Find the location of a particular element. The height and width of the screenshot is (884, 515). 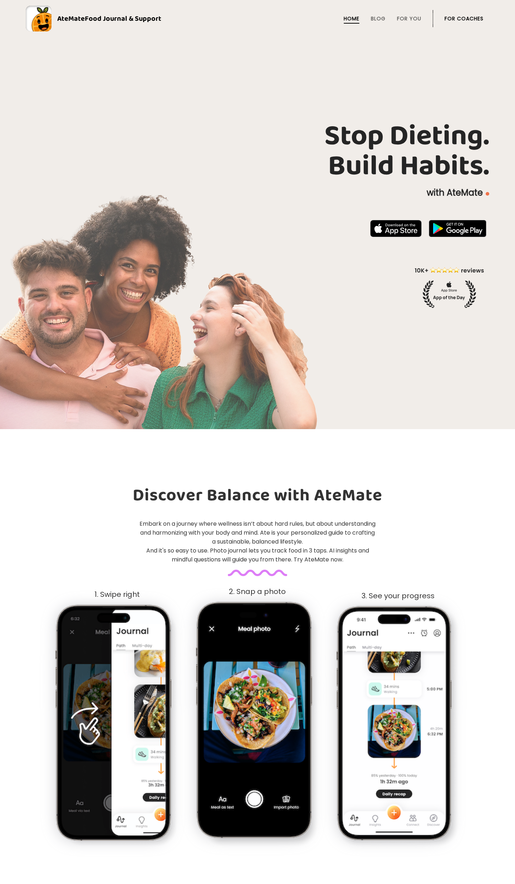

a: AteMateFood Journal & Support is located at coordinates (257, 19).